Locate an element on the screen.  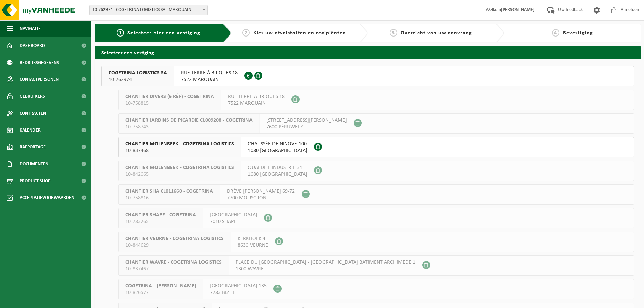
span: CHAUSSÉE DE NINOVE 100 is located at coordinates (278, 144).